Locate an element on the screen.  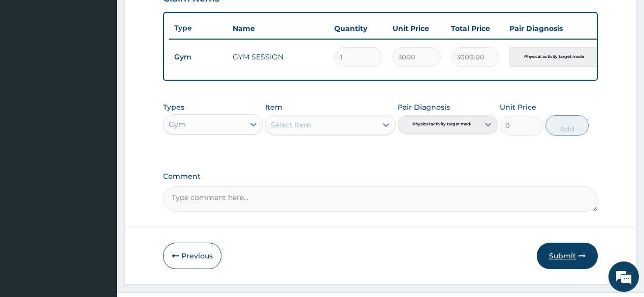
div: Minimize live chat window is located at coordinates (179, 17).